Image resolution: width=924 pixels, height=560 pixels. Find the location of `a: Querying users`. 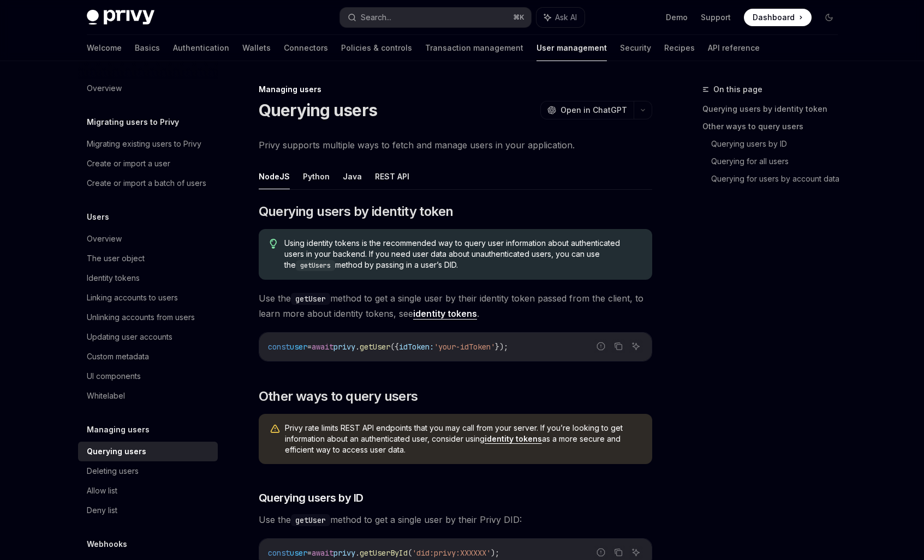

a: Querying users is located at coordinates (148, 452).